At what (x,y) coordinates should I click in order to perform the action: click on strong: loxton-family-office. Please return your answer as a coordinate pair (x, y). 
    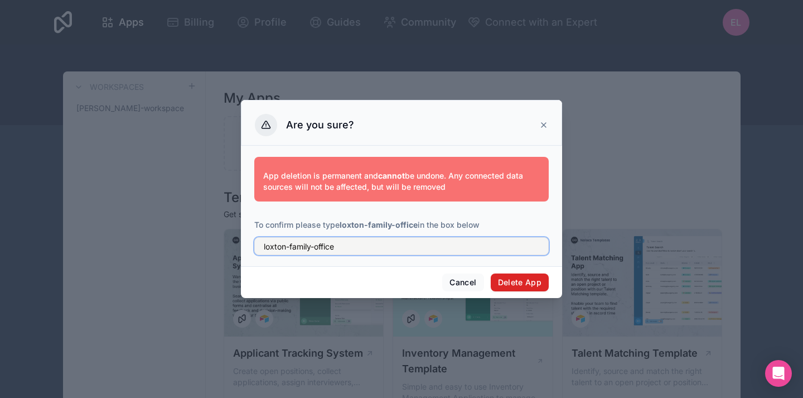
    Looking at the image, I should click on (379, 224).